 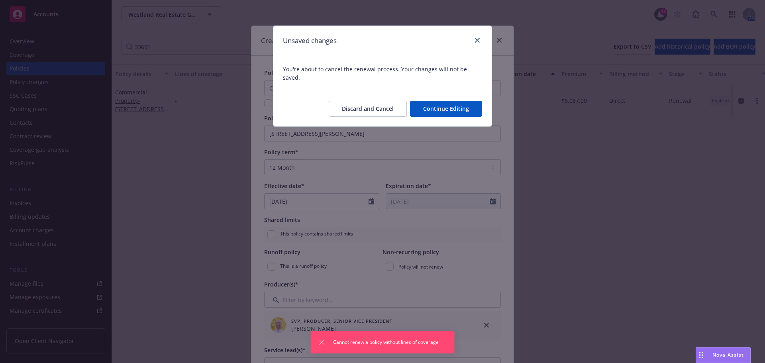 What do you see at coordinates (446, 109) in the screenshot?
I see `button: Continue Editing` at bounding box center [446, 109].